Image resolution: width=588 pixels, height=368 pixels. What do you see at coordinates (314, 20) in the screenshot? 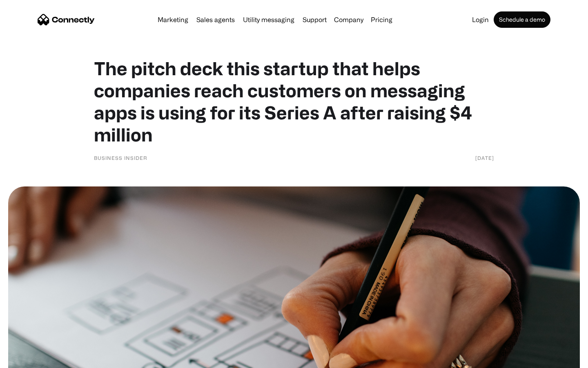
I see `a: Support` at bounding box center [314, 20].